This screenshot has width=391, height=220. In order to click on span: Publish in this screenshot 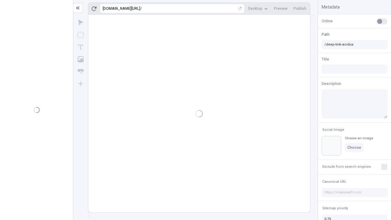, I will do `click(300, 9)`.